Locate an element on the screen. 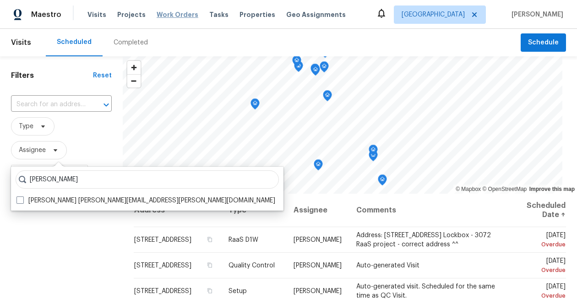 The height and width of the screenshot is (299, 577). button: Zoom out is located at coordinates (134, 81).